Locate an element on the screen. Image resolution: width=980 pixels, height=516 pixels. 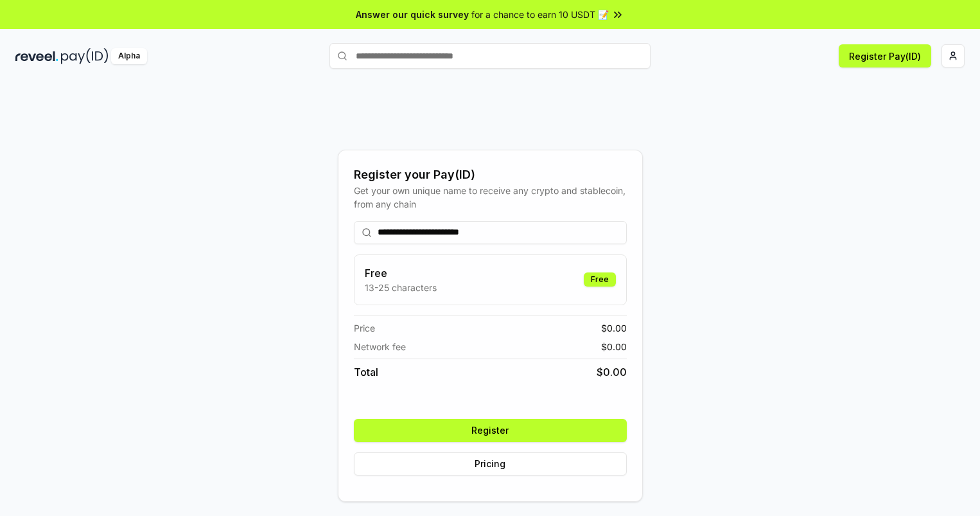
div: Alpha is located at coordinates (129, 56).